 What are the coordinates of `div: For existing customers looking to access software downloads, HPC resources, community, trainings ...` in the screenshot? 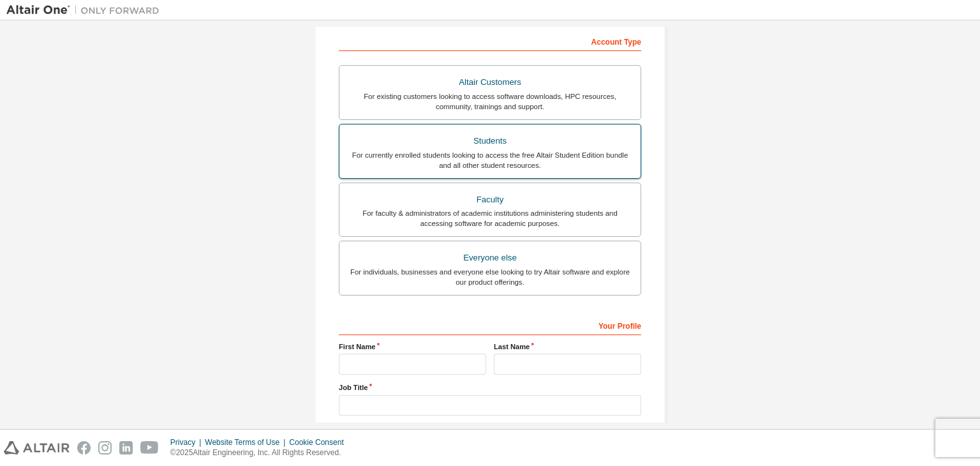 It's located at (490, 101).